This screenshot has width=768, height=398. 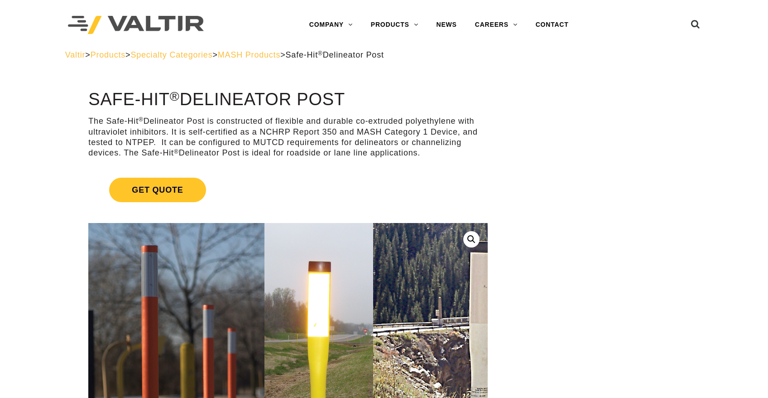 I want to click on p: The Safe-Hit Delineator Post is constructed of flexible and durable co-extruded polyethylene with..., so click(x=288, y=137).